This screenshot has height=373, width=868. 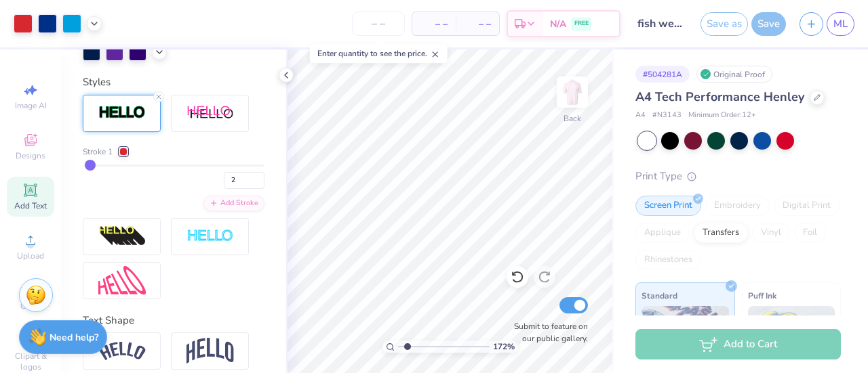 What do you see at coordinates (668, 260) in the screenshot?
I see `div: Rhinestones` at bounding box center [668, 260].